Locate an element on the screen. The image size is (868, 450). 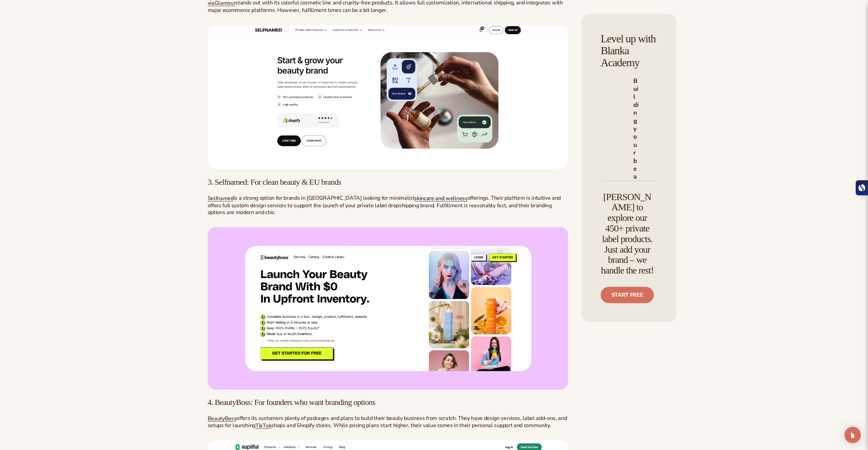
span: offerings. Their platform is intuitive and offers full custom design services to support the laun... is located at coordinates (384, 205).